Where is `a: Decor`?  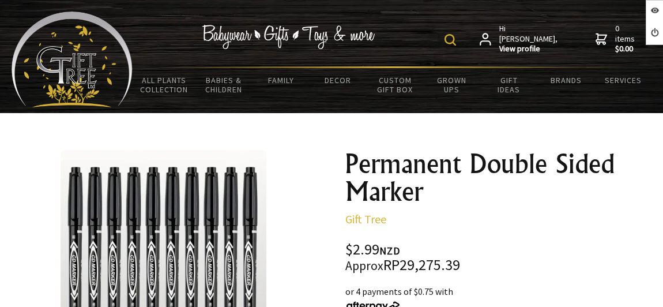
a: Decor is located at coordinates (338, 80).